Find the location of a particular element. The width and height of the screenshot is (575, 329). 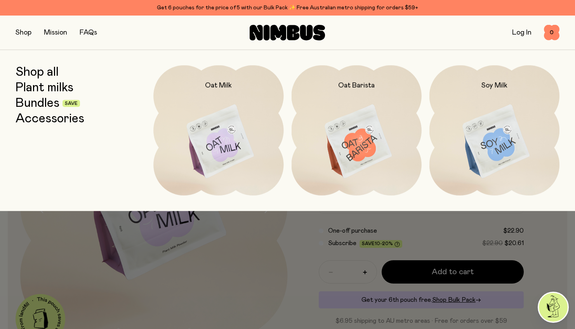

a: Plant milks is located at coordinates (44, 88).